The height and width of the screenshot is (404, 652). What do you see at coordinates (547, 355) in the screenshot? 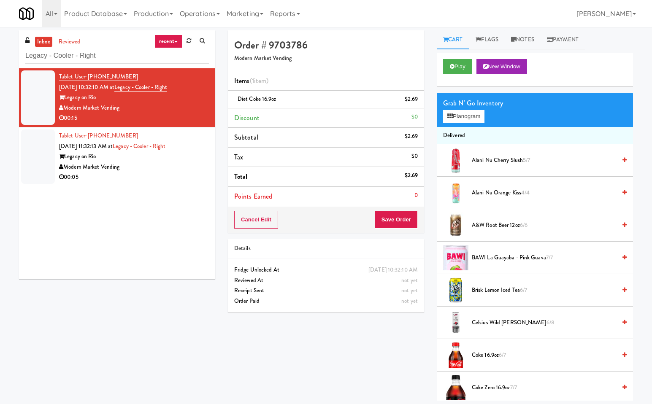
I see `div: Coke 16.9oz6/7` at bounding box center [547, 355].